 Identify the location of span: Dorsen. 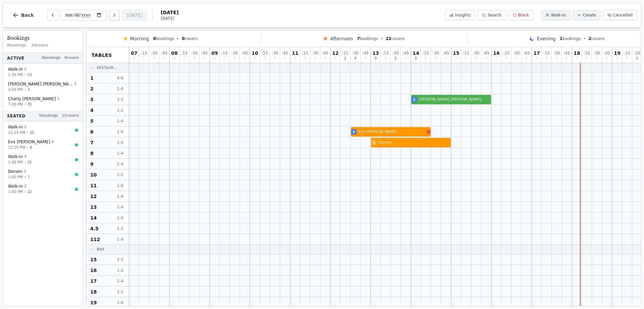
(415, 142).